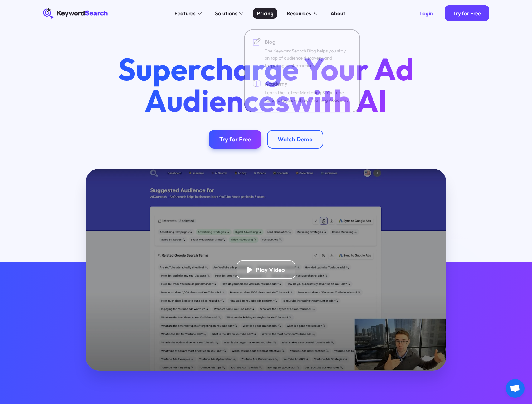 This screenshot has height=404, width=532. What do you see at coordinates (307, 84) in the screenshot?
I see `div: Academy` at bounding box center [307, 84].